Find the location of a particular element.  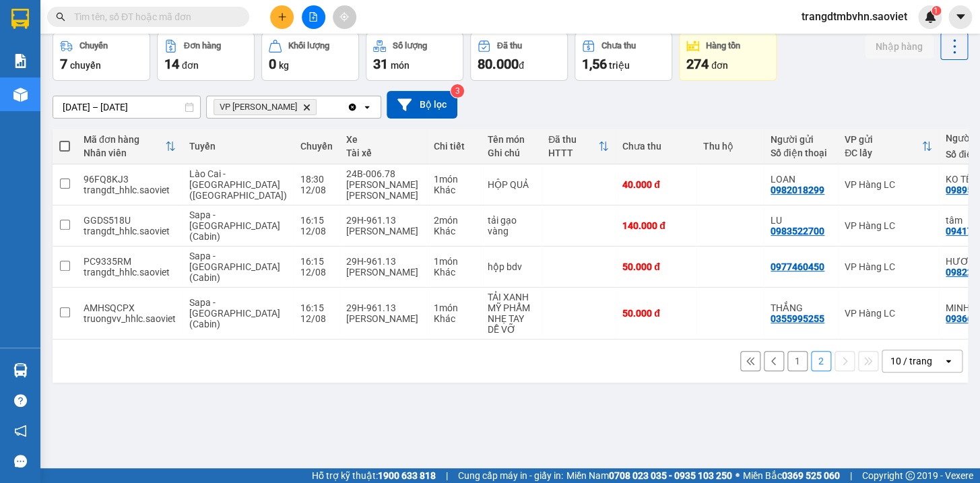

div: PC9335RM is located at coordinates (130, 262).